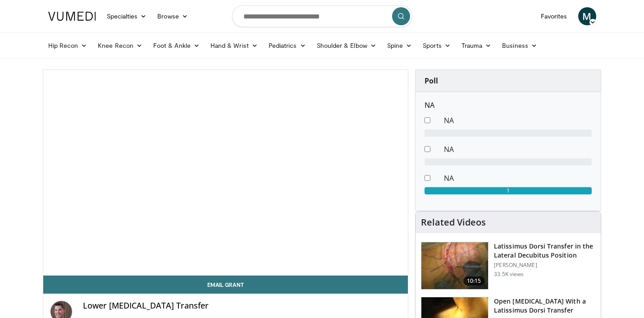 Image resolution: width=644 pixels, height=318 pixels. I want to click on a: M, so click(587, 16).